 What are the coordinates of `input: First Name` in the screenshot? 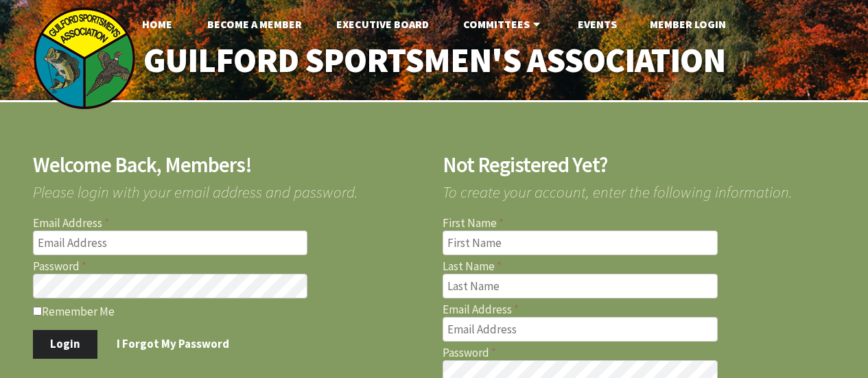 It's located at (579, 243).